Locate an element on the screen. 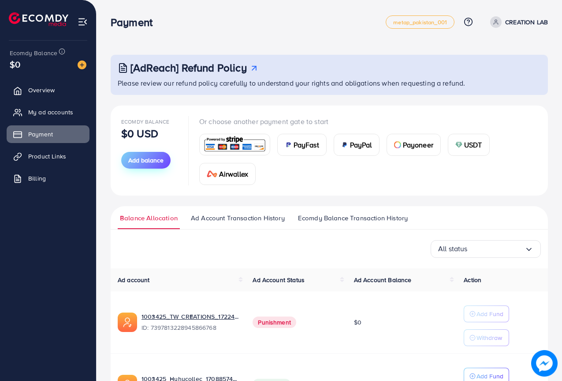 The image size is (562, 381). span: Ad Account Transaction History is located at coordinates (238, 218).